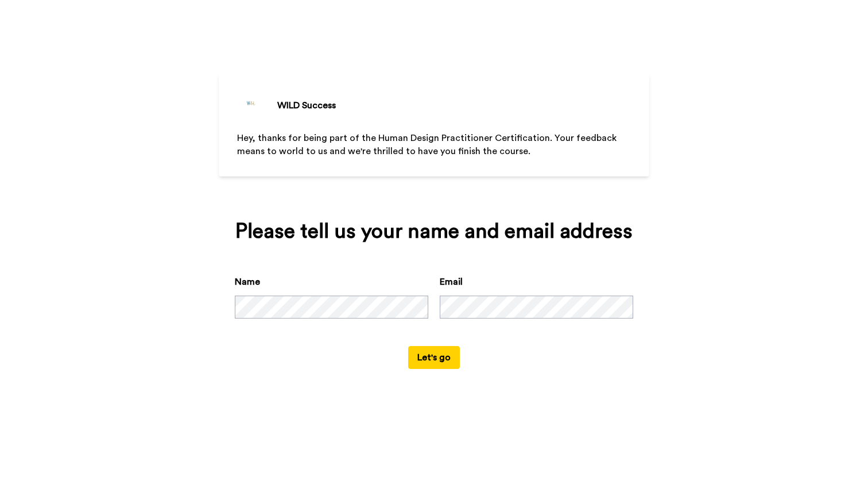  I want to click on label: Name, so click(248, 282).